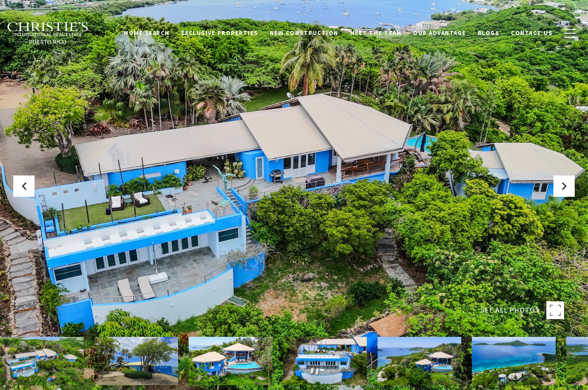 The image size is (588, 390). What do you see at coordinates (489, 32) in the screenshot?
I see `span: Blogs` at bounding box center [489, 32].